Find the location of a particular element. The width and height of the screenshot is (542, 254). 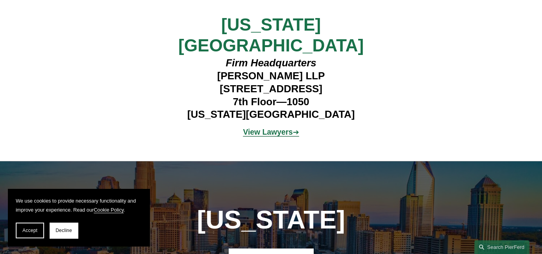

span: Accept is located at coordinates (30, 231).